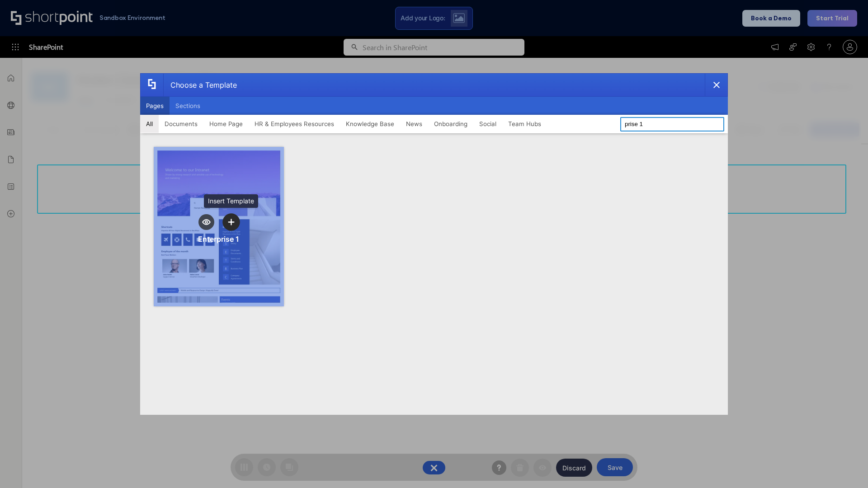 Image resolution: width=868 pixels, height=488 pixels. I want to click on button: Documents, so click(181, 124).